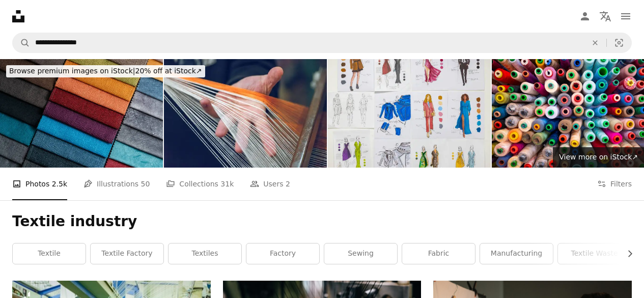 The height and width of the screenshot is (298, 644). What do you see at coordinates (116, 184) in the screenshot?
I see `a: Illustrations 50` at bounding box center [116, 184].